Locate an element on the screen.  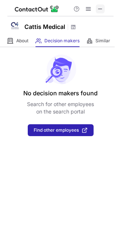
header: No decision makers found is located at coordinates (60, 93).